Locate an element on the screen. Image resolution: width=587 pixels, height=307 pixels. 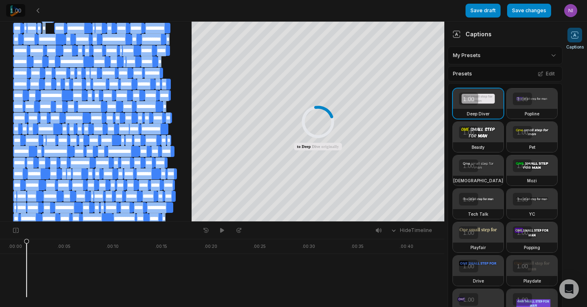
h3: Popping is located at coordinates (532, 248).